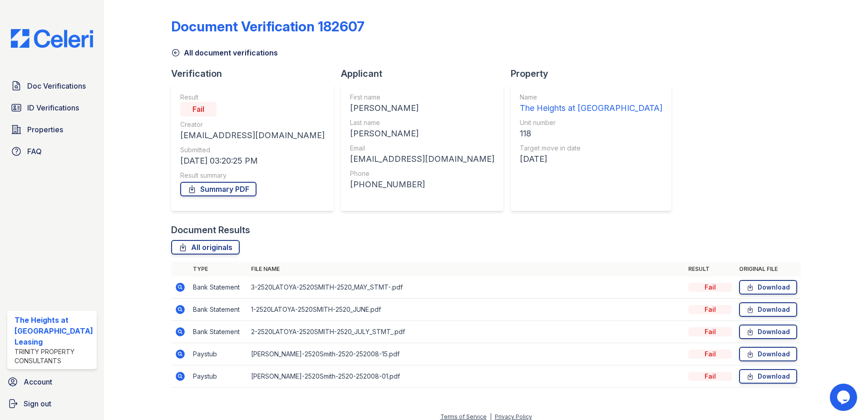  What do you see at coordinates (52, 404) in the screenshot?
I see `button: Sign out` at bounding box center [52, 404].